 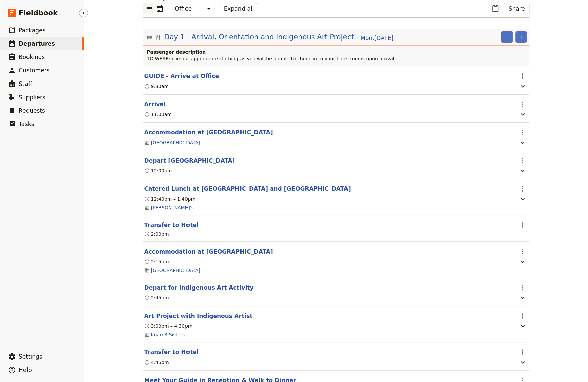 I want to click on span: Bookings, so click(x=31, y=57).